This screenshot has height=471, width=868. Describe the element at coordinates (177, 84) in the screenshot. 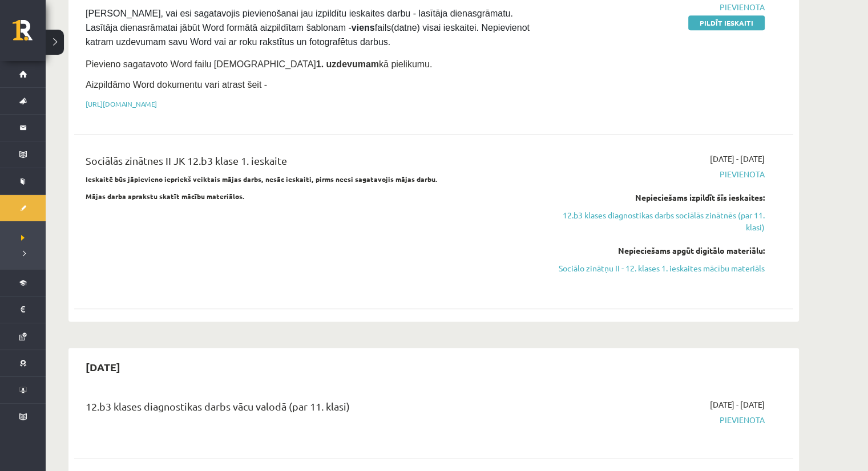

I see `span: Aizpildāmo Word dokumentu vari atrast šeit -` at that location.